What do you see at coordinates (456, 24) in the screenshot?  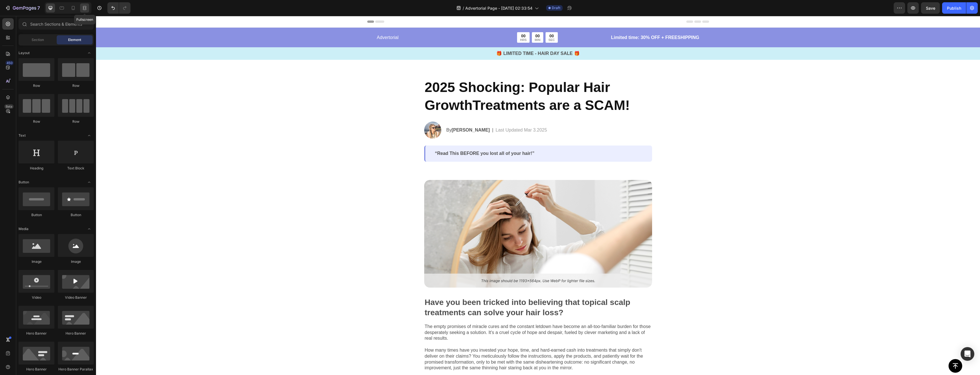 I see `p: SEC` at bounding box center [456, 24].